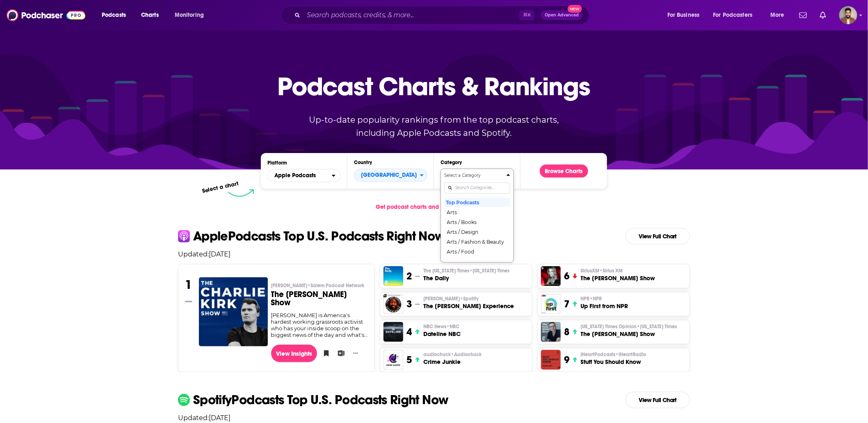 Image resolution: width=868 pixels, height=423 pixels. What do you see at coordinates (114, 15) in the screenshot?
I see `span: Podcasts` at bounding box center [114, 15].